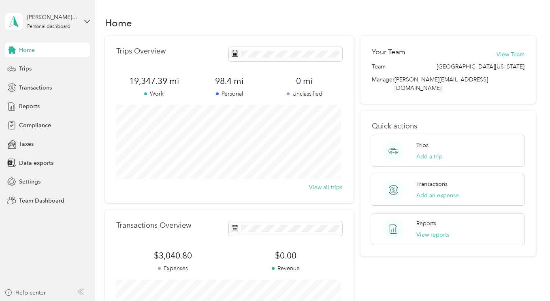  Describe the element at coordinates (153, 225) in the screenshot. I see `p: Transactions Overview` at that location.